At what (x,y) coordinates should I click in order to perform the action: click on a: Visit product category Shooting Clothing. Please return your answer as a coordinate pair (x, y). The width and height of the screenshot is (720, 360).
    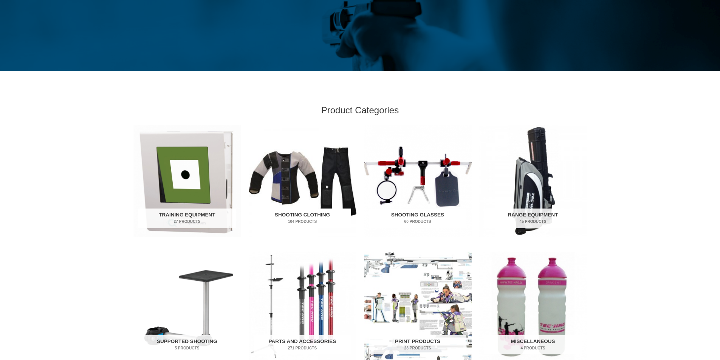
    Looking at the image, I should click on (303, 181).